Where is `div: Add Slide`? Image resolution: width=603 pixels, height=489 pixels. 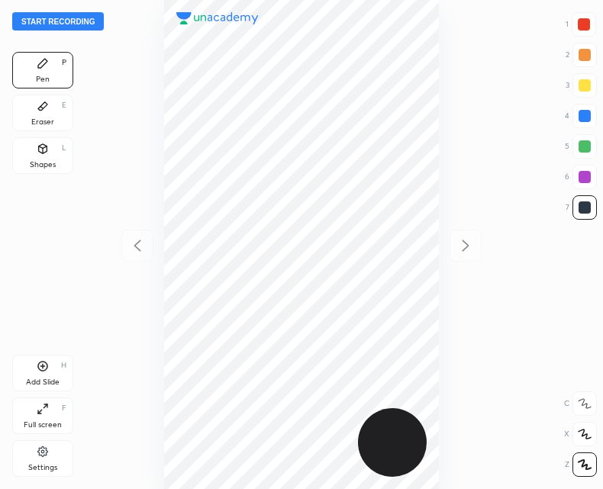 div: Add Slide is located at coordinates (43, 383).